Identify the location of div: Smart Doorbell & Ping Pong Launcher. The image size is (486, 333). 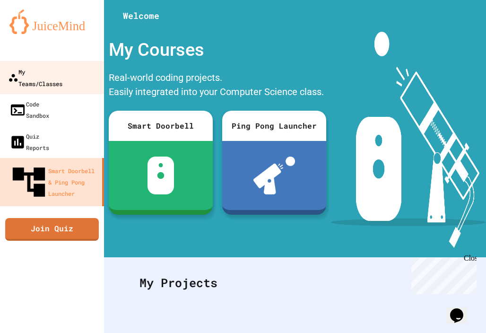
(54, 182).